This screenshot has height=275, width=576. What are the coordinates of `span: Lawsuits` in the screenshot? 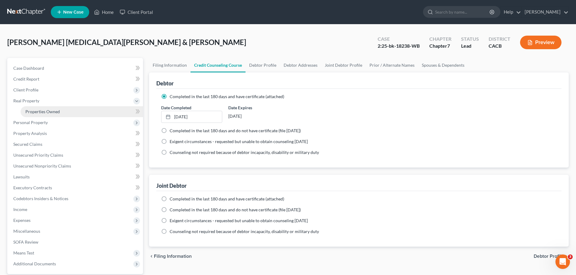 It's located at (21, 177).